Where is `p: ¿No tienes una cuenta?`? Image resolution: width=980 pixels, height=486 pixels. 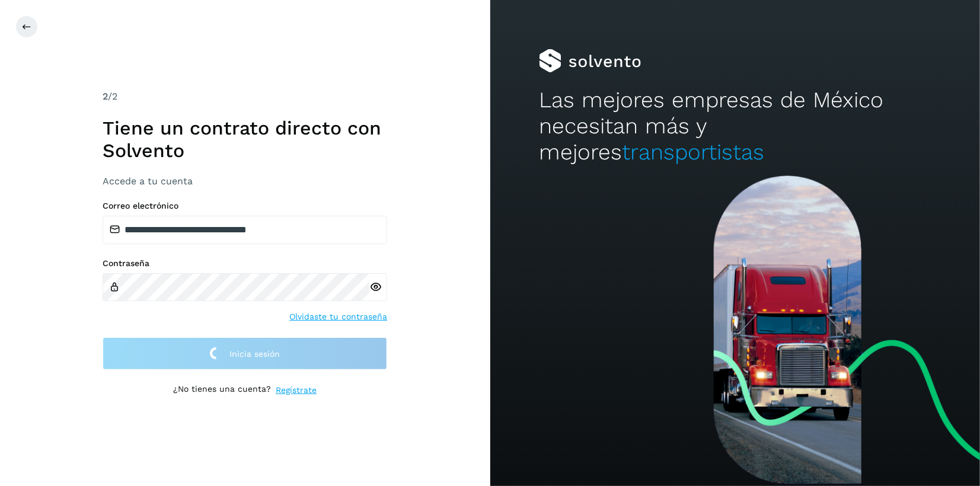 p: ¿No tienes una cuenta? is located at coordinates (222, 390).